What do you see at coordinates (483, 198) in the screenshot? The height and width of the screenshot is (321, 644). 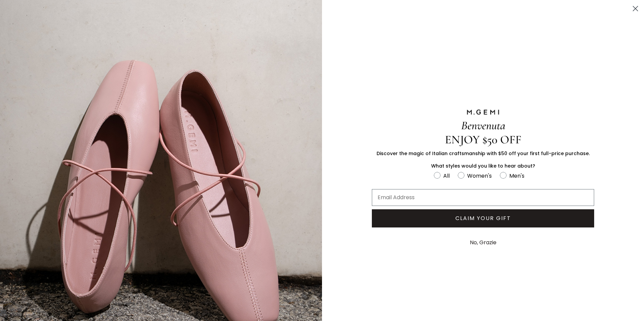 I see `input: Email Address` at bounding box center [483, 198].